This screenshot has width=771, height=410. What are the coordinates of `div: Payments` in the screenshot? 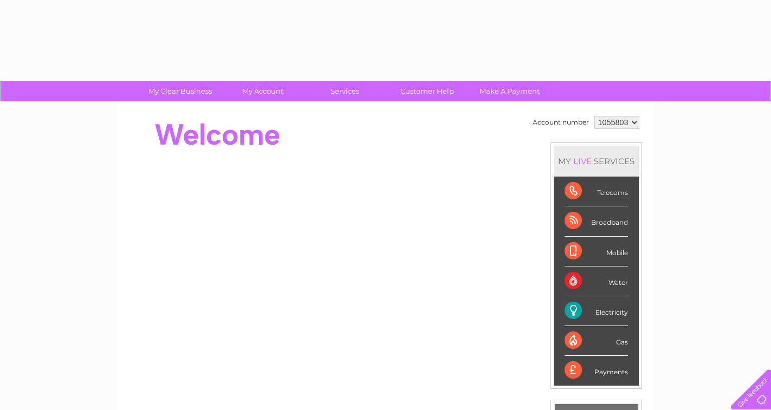 It's located at (596, 371).